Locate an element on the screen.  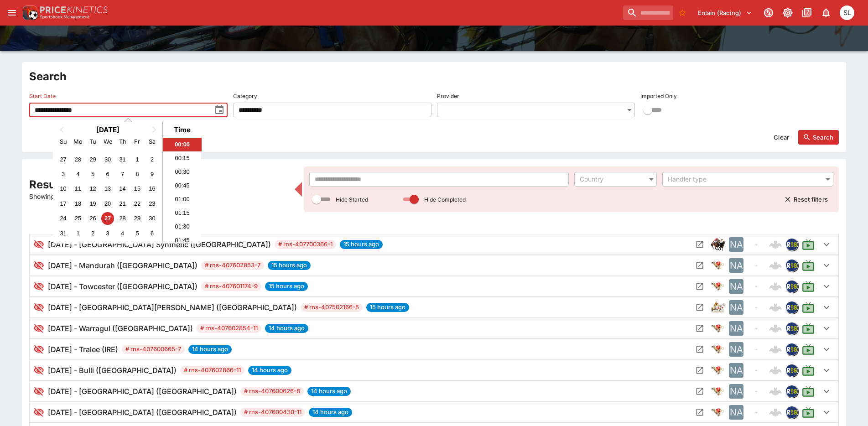
input: search is located at coordinates (648, 13).